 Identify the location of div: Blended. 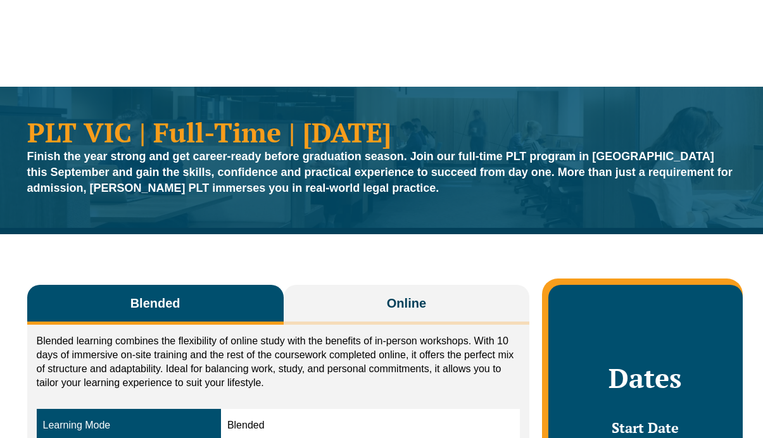
(370, 425).